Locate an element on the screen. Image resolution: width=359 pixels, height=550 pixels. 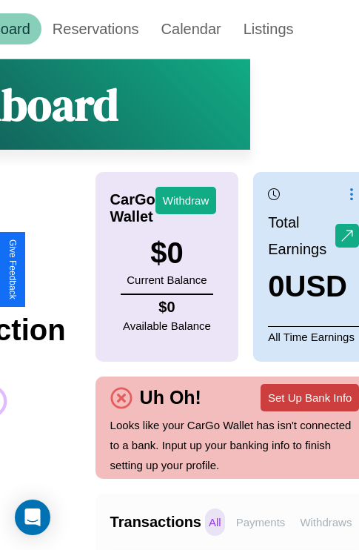
p: Payments is located at coordinates (261, 522).